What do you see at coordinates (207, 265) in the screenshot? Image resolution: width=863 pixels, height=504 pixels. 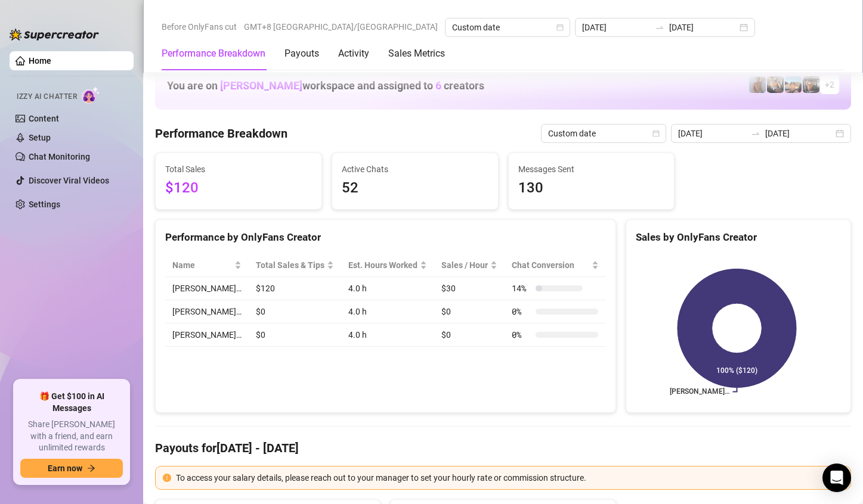 I see `th: Name` at bounding box center [207, 265].